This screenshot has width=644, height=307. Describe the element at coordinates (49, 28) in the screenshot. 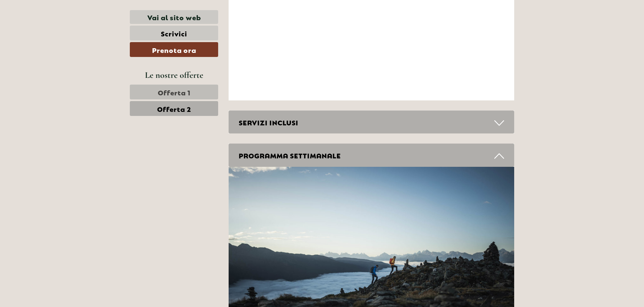

I see `div: Buon giorno, come possiamo aiutarla?` at that location.